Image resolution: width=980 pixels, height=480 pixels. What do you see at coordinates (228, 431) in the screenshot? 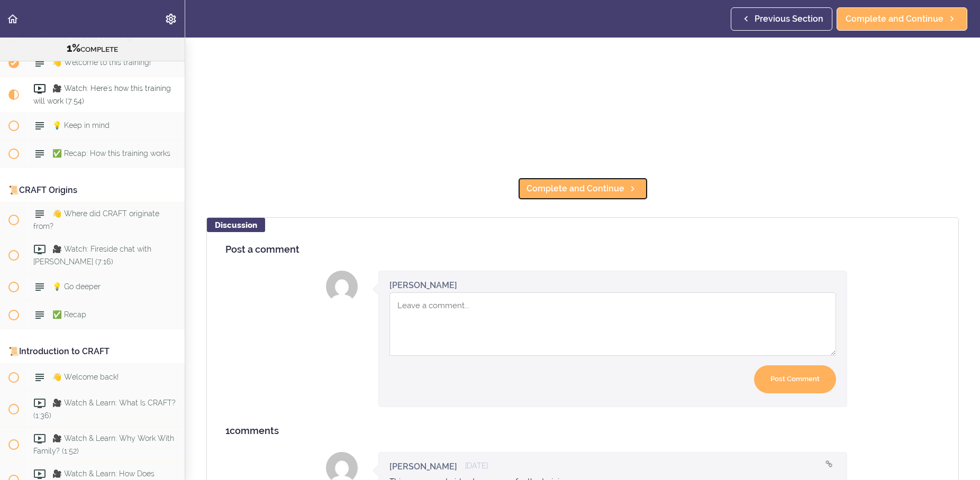
I see `span: 1` at bounding box center [228, 431].